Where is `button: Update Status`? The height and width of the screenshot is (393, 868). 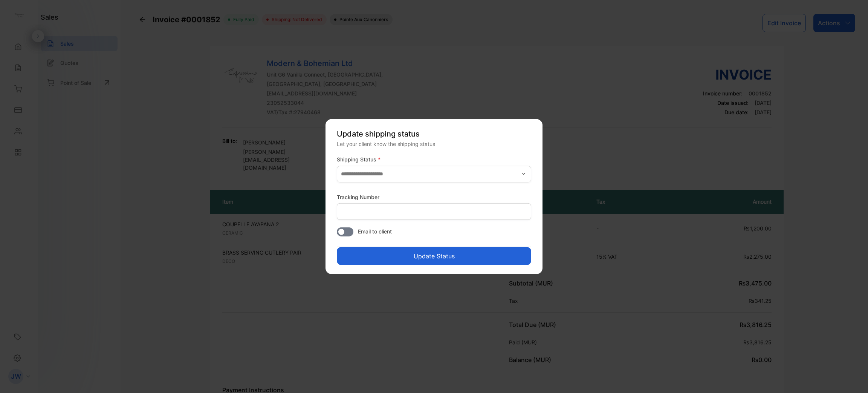
button: Update Status is located at coordinates (434, 256).